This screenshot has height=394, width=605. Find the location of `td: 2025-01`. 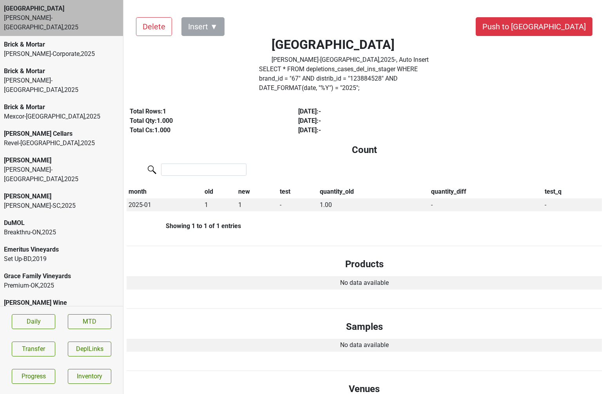

td: 2025-01 is located at coordinates (164, 205).